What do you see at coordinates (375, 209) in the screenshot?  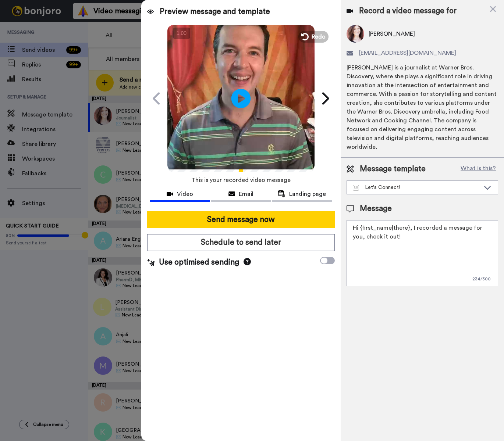 I see `span: Message` at bounding box center [375, 209].